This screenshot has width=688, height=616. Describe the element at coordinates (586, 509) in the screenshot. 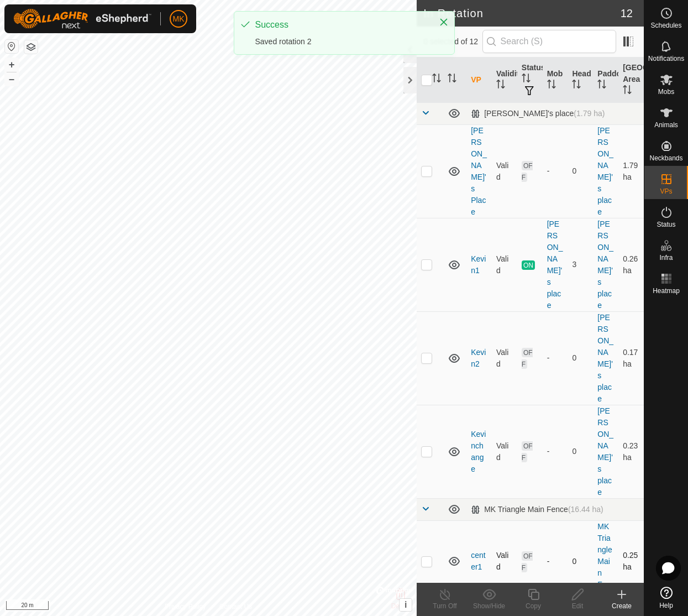

I see `span: (16.44 ha)` at that location.